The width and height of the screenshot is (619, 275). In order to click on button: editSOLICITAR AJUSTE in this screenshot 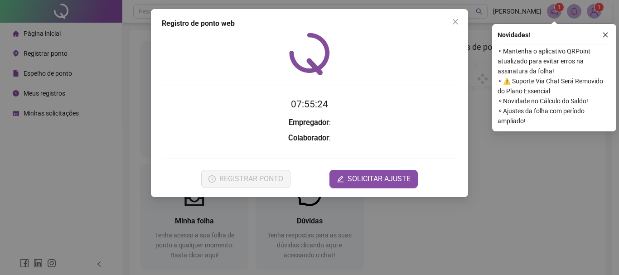, I will do `click(374, 179)`.